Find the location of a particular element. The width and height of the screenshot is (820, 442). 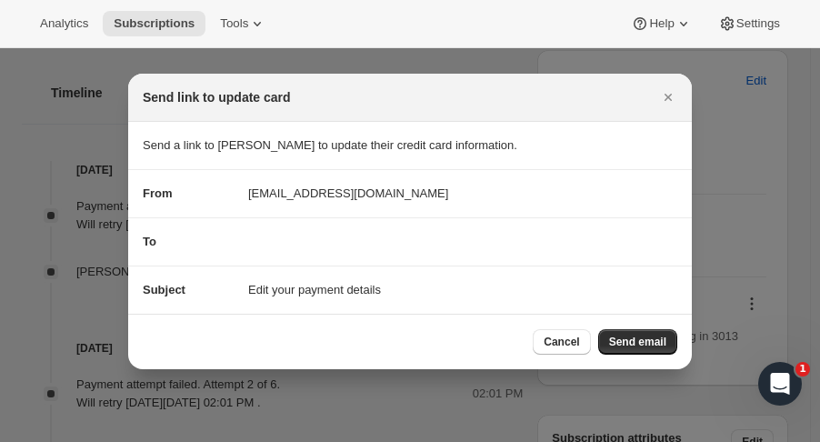

span: Tools is located at coordinates (234, 24).